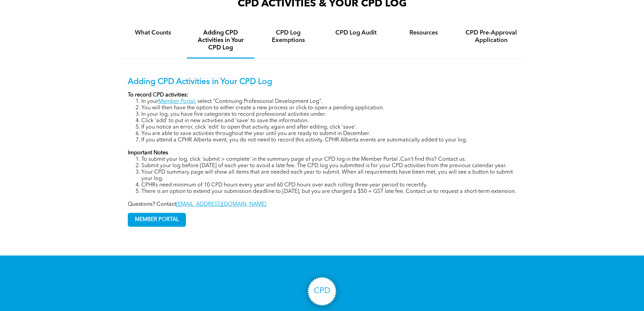 The height and width of the screenshot is (311, 644). What do you see at coordinates (329, 127) in the screenshot?
I see `li: If you notice an error, click 'edit' to open that activity again and after editing, click 'save'.` at bounding box center [329, 127].